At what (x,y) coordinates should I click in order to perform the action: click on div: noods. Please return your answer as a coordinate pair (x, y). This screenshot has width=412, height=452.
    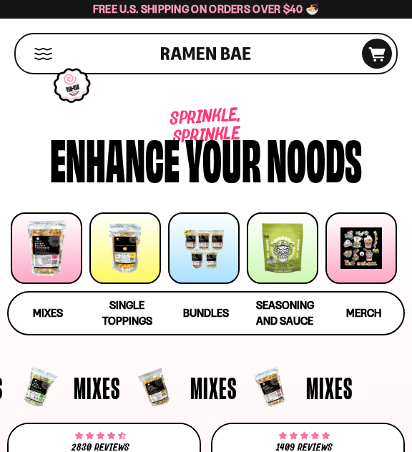
    Looking at the image, I should click on (314, 158).